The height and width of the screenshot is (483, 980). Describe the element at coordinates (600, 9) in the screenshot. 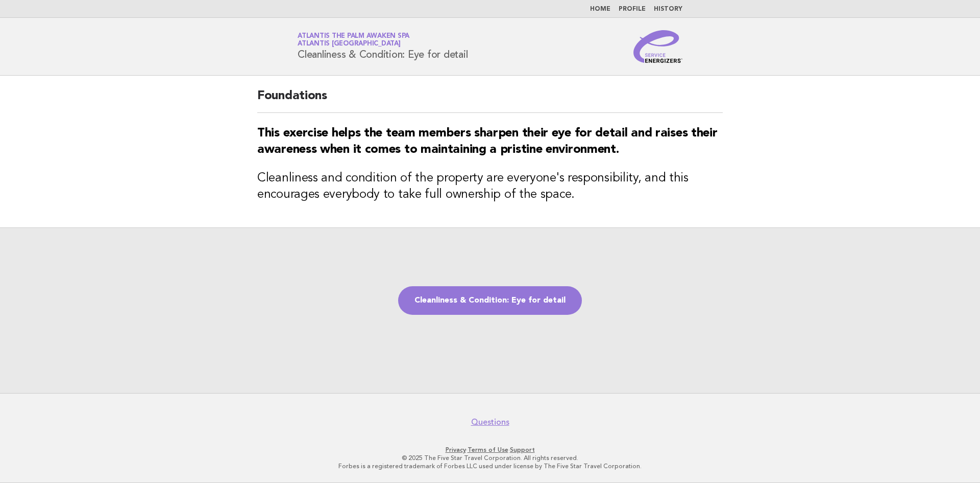

I see `a: Home` at that location.